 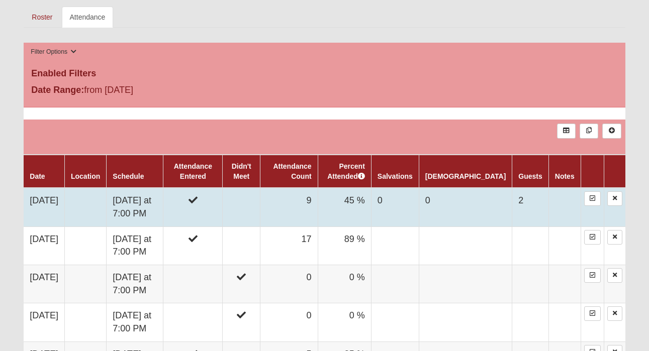 I want to click on a: Attendance Entered, so click(x=193, y=171).